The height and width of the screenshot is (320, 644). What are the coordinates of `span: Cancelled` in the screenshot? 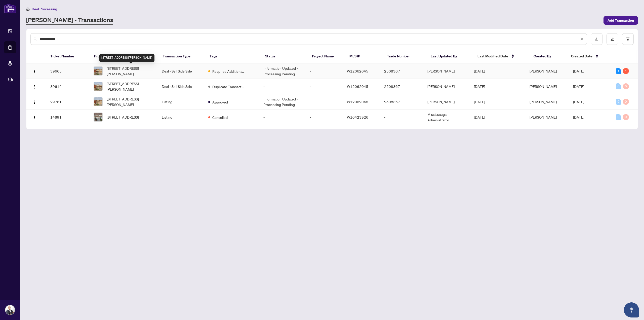 It's located at (220, 117).